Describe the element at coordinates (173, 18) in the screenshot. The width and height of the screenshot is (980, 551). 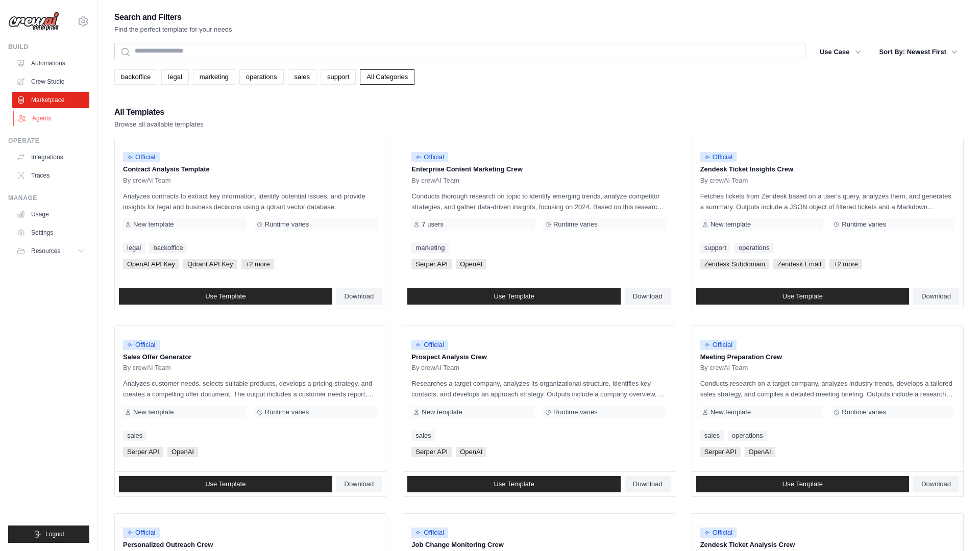
I see `h2: Search and Filters` at that location.